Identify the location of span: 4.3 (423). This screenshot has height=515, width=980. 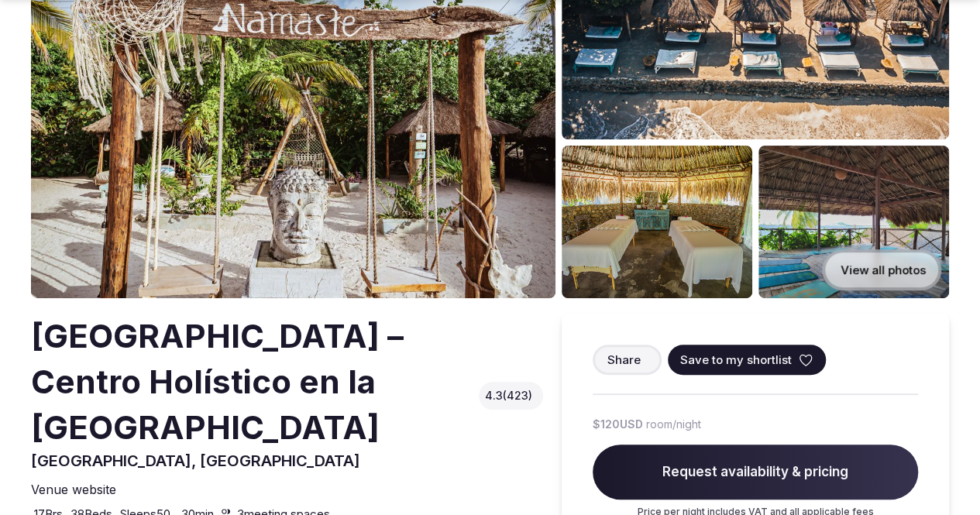
(508, 395).